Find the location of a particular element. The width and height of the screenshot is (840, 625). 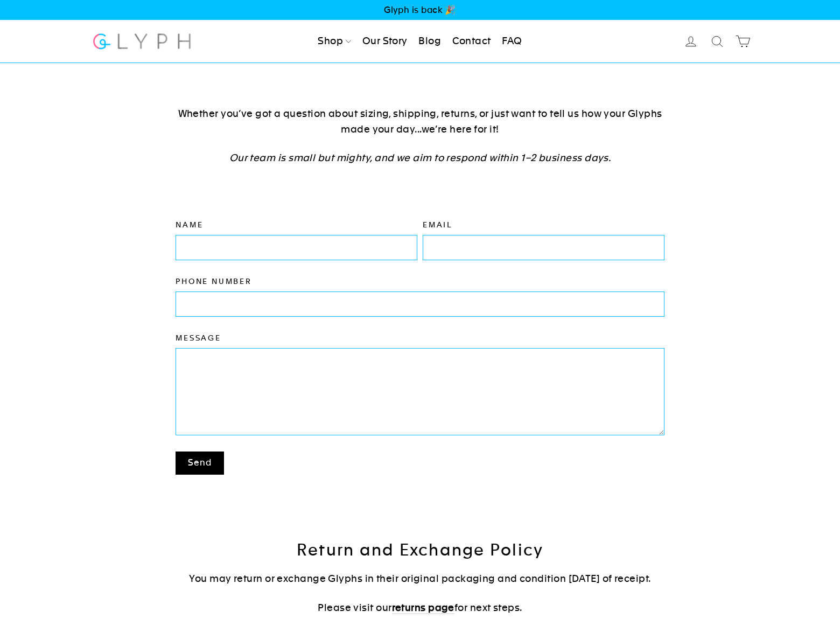

p: Please visit our for next steps. is located at coordinates (420, 608).